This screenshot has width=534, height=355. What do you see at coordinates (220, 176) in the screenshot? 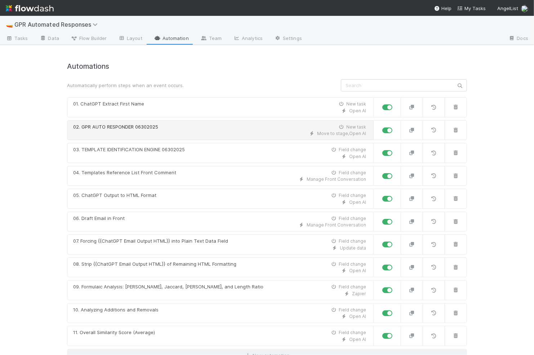
I see `a: 04. Templates Reference List Front CommentField changeManage Front Conversation` at bounding box center [220, 176].